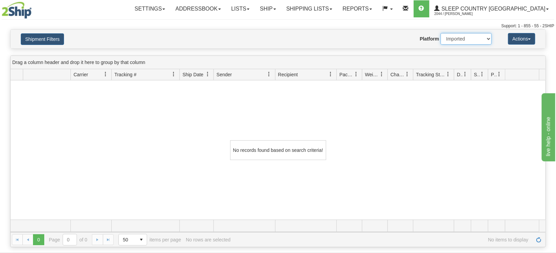  Describe the element at coordinates (494, 75) in the screenshot. I see `span: Pickup Status` at that location.